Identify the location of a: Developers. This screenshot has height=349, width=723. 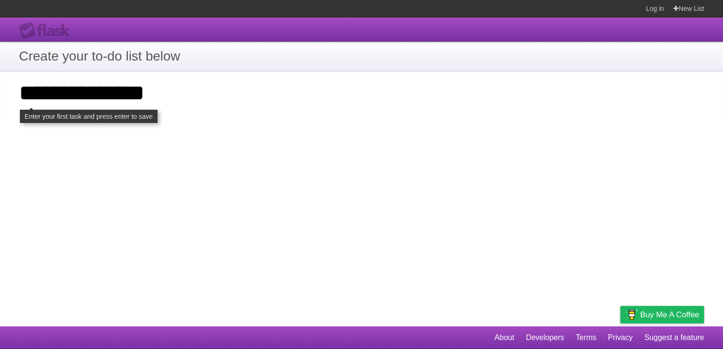
(544, 338).